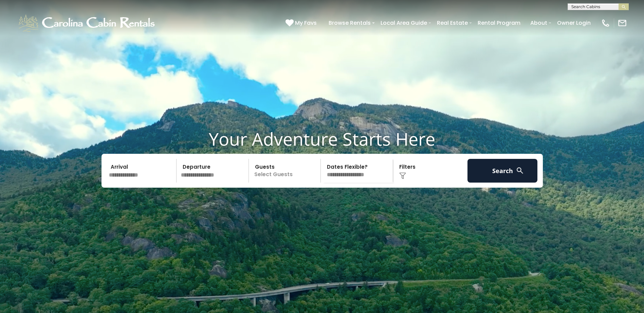  What do you see at coordinates (573, 23) in the screenshot?
I see `a: Owner Login` at bounding box center [573, 23].